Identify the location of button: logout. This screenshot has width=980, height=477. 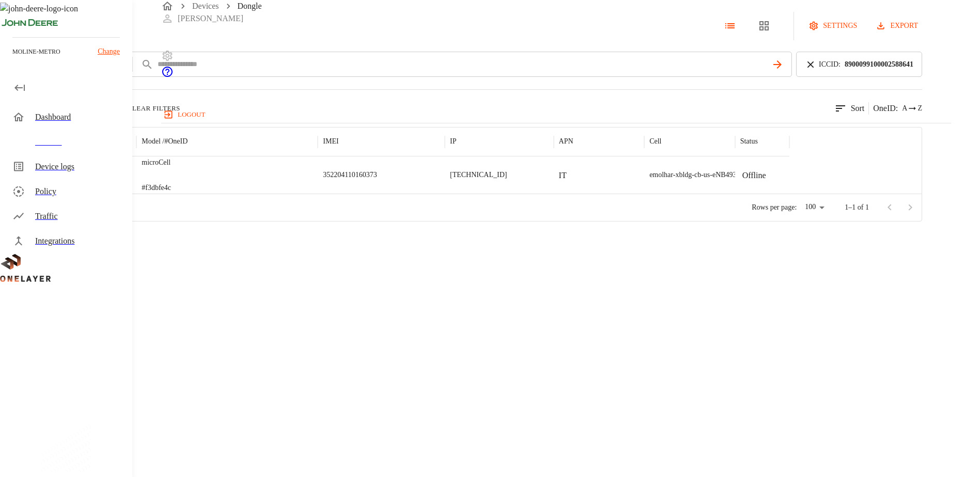
(185, 115).